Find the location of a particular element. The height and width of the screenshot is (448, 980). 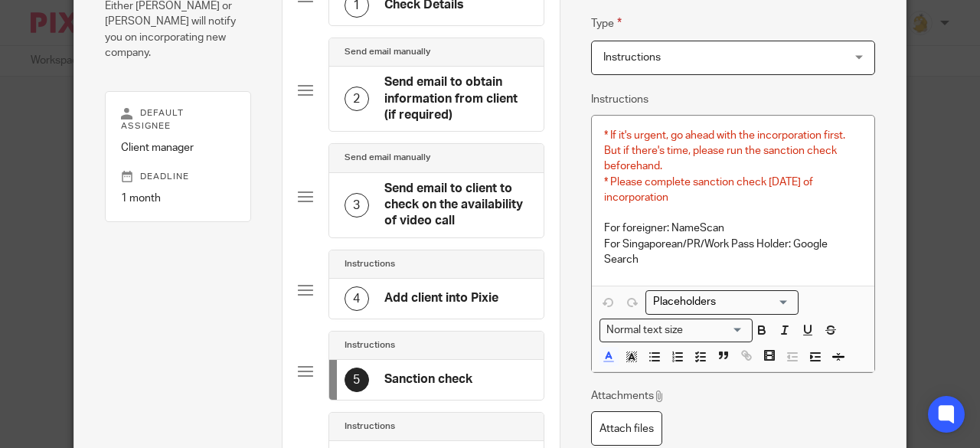

div: Text styles is located at coordinates (676, 330).